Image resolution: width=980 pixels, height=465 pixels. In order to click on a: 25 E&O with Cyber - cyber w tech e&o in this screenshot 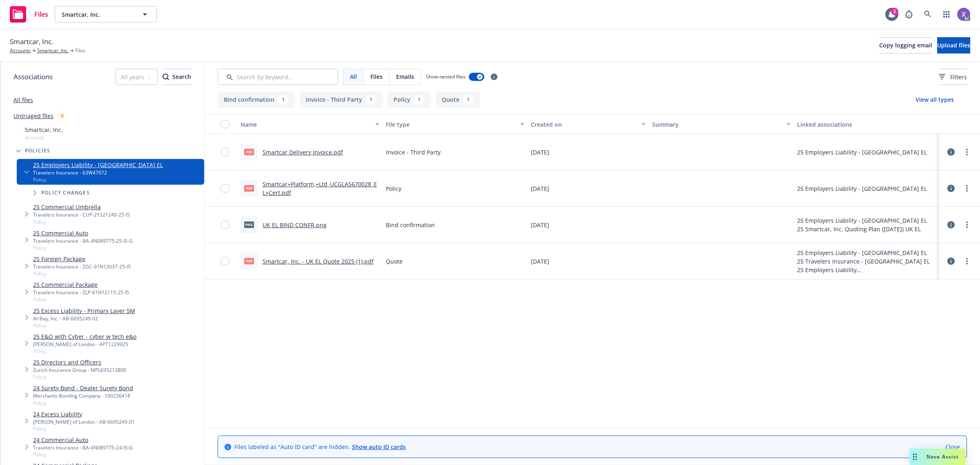, I will do `click(85, 336)`.